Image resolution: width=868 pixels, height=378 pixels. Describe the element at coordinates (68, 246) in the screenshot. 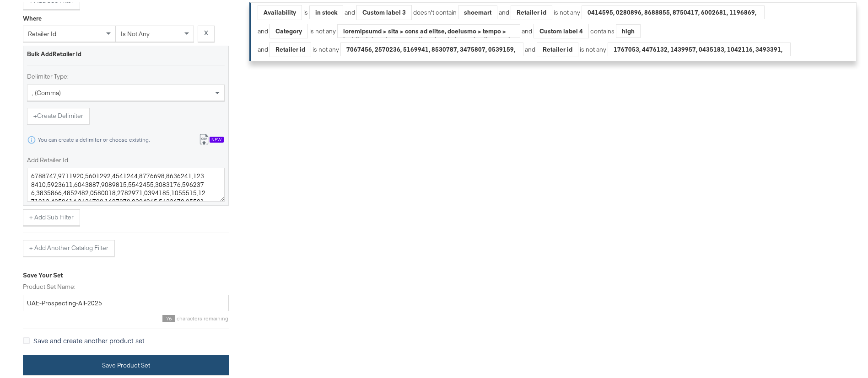

I see `button: + Add Another Catalog Filter` at that location.